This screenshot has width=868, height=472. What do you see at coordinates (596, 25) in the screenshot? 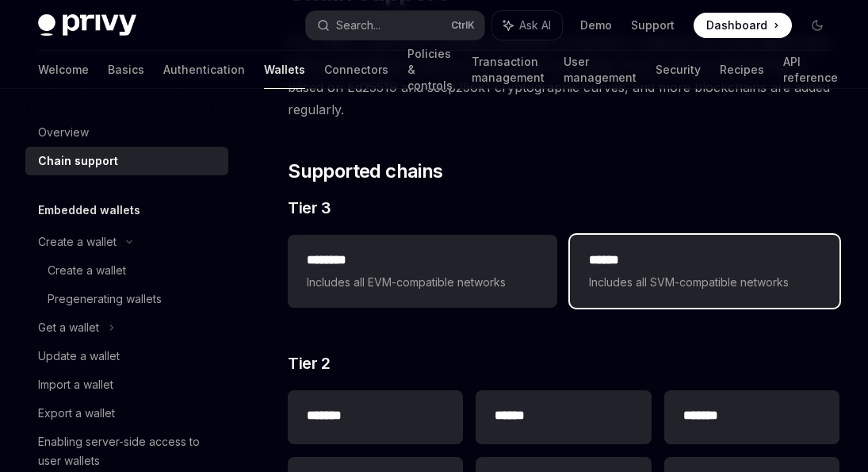
I see `a: Demo` at bounding box center [596, 25].